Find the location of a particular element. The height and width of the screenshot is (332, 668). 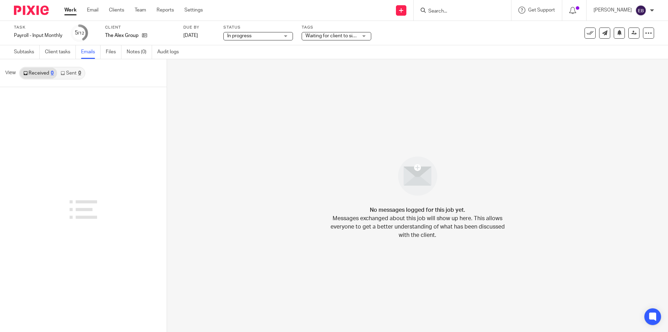

div: 5 is located at coordinates (79, 33).